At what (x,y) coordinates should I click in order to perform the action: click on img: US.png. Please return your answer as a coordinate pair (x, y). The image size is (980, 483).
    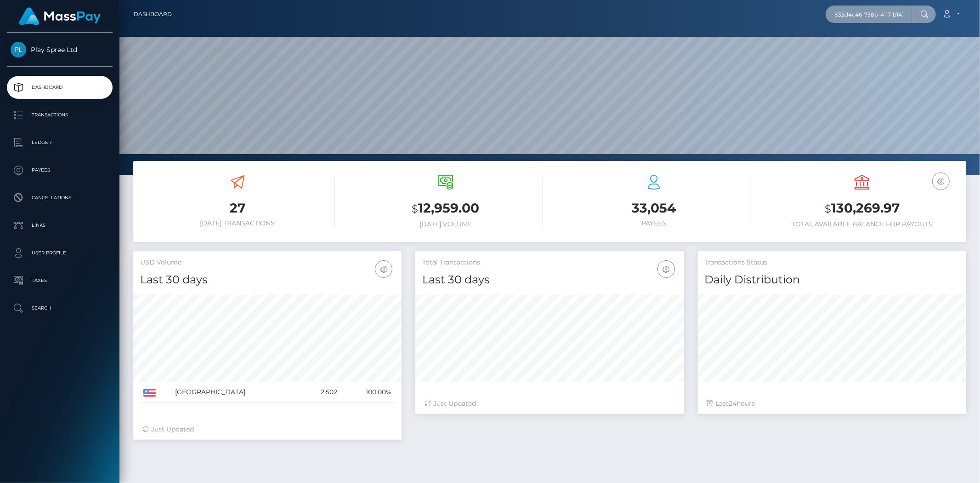
    Looking at the image, I should click on (149, 392).